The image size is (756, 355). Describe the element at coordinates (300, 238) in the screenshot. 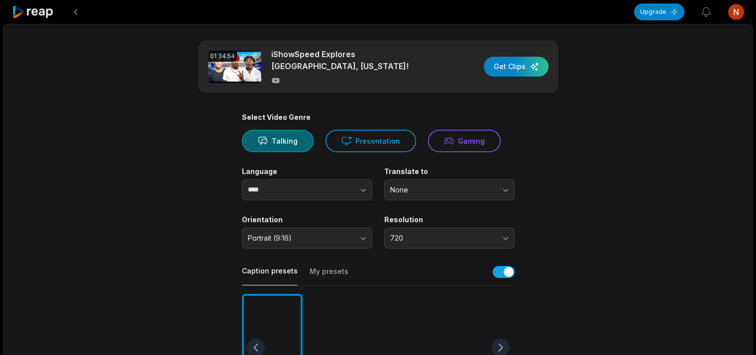

I see `span: Portrait (9:16)` at that location.